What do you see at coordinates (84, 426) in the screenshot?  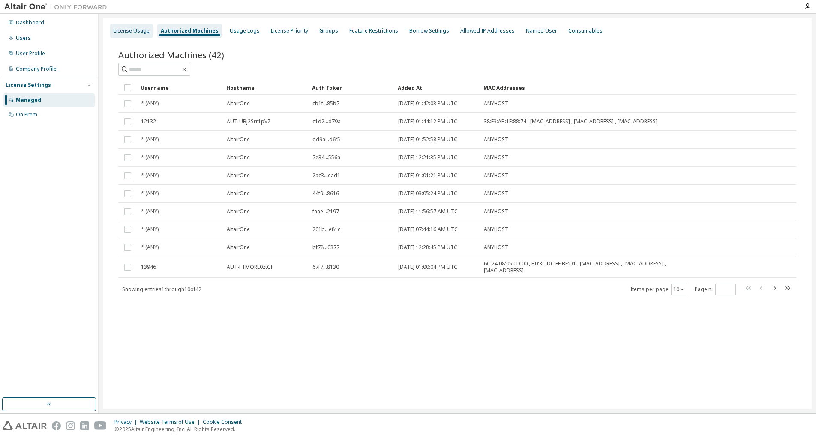 I see `img: linkedin.svg` at bounding box center [84, 426].